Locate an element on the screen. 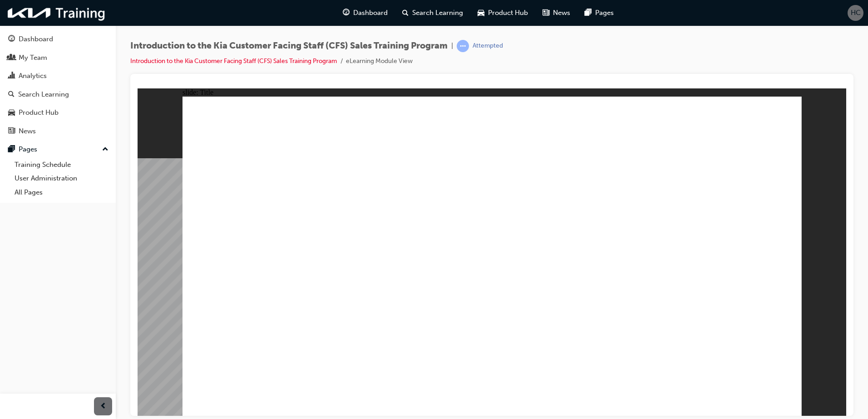 This screenshot has width=868, height=419. button: DashboardMy TeamAnalyticsSearch LearningProduct HubNews is located at coordinates (58, 85).